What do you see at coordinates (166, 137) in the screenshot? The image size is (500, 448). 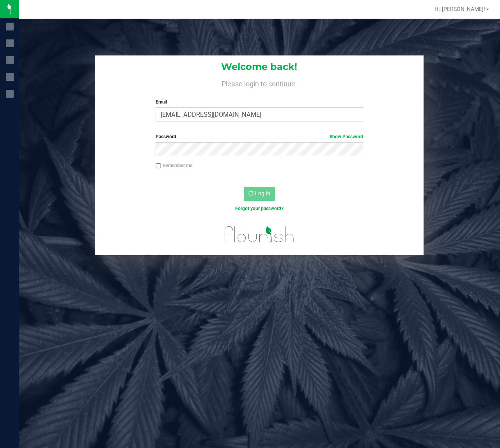 I see `span: Password` at bounding box center [166, 137].